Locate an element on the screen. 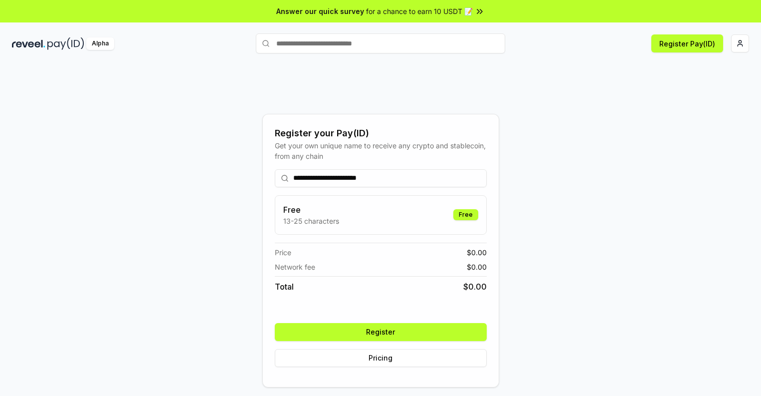 This screenshot has height=396, width=761. span: Total is located at coordinates (284, 286).